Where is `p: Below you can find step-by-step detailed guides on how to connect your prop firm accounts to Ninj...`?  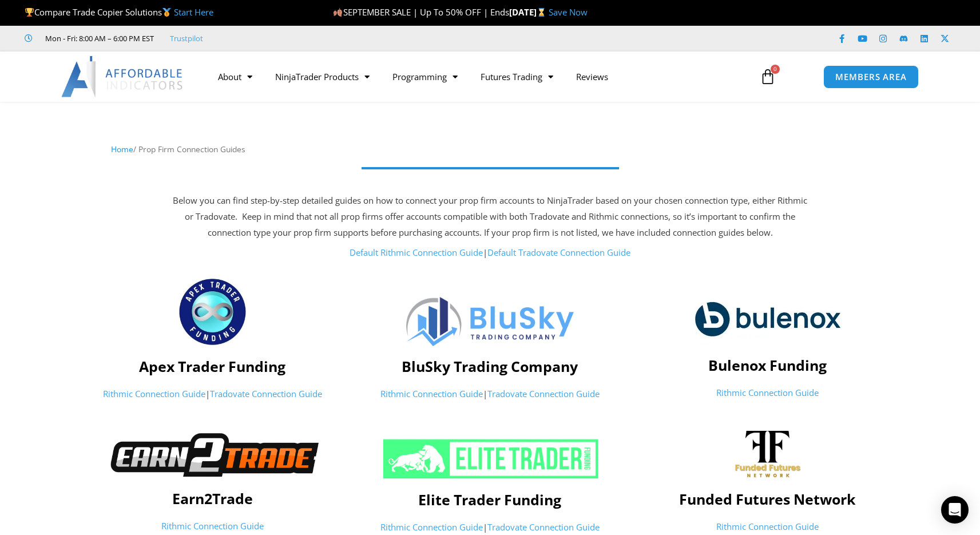
p: Below you can find step-by-step detailed guides on how to connect your prop firm accounts to Ninj... is located at coordinates (490, 217).